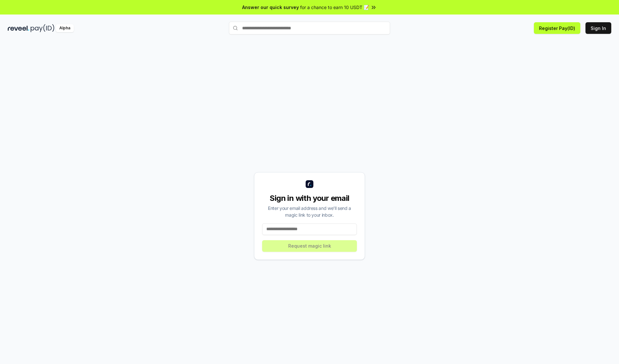 This screenshot has width=619, height=364. I want to click on span: Answer our quick survey, so click(271, 7).